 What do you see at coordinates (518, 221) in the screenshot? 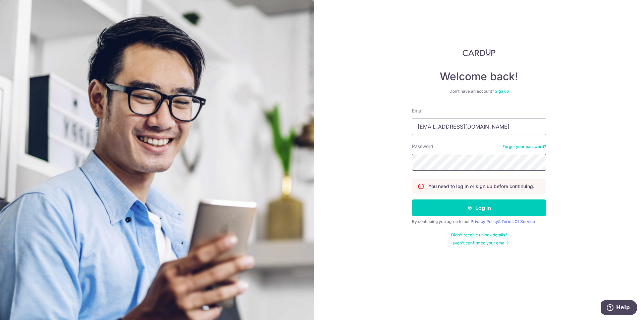
I see `a: Terms Of Service` at bounding box center [518, 221].